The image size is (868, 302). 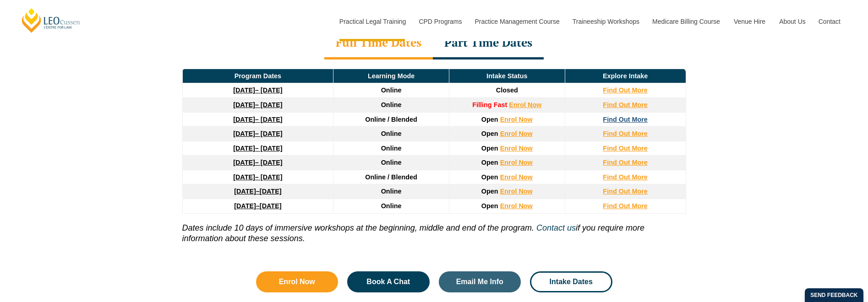 I want to click on p: if you require more information about these sessions., so click(x=434, y=229).